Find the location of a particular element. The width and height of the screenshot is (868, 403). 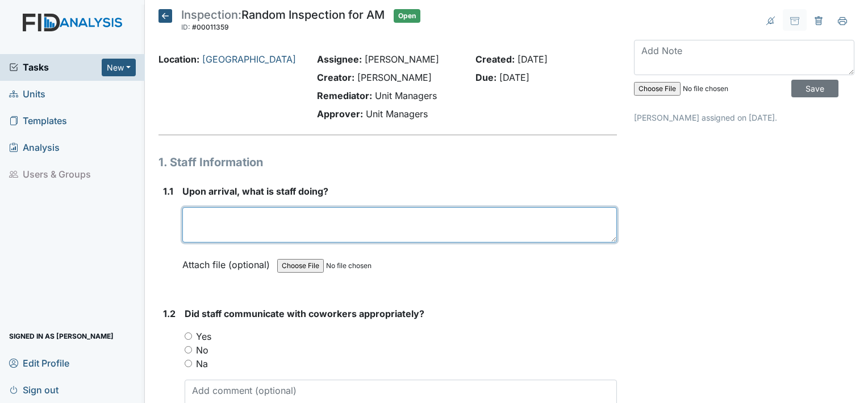

span: #00011359 is located at coordinates (210, 26).